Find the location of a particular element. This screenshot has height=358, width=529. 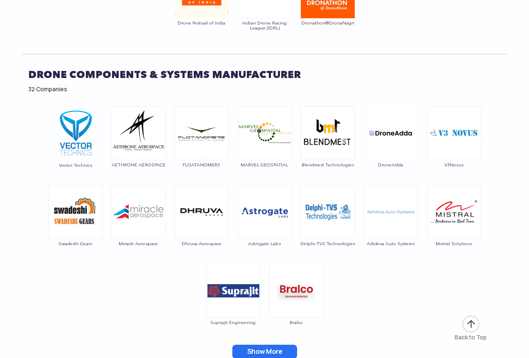

img: img_bralco.png is located at coordinates (296, 291).